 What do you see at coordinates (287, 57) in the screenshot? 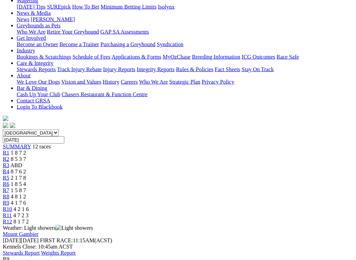
I see `a: Race Safe` at bounding box center [287, 57].